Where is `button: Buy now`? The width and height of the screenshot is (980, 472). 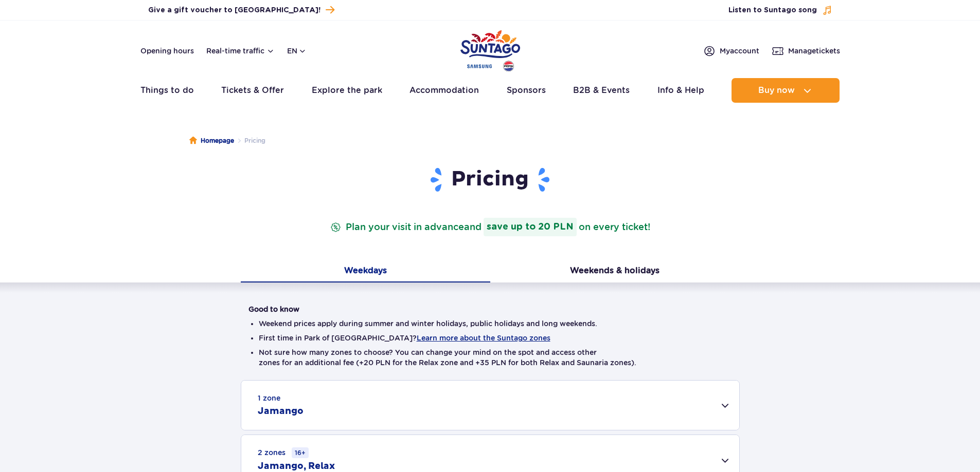
button: Buy now is located at coordinates (786, 90).